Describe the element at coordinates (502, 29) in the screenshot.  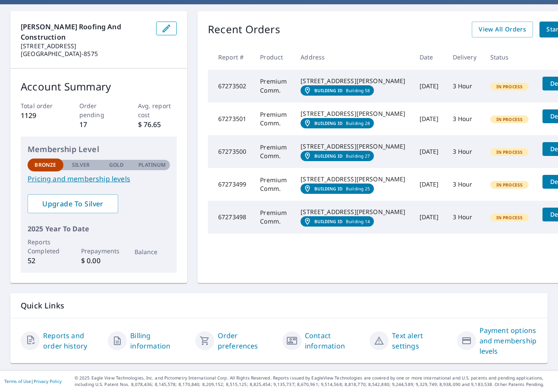
I see `a: View All Orders` at that location.